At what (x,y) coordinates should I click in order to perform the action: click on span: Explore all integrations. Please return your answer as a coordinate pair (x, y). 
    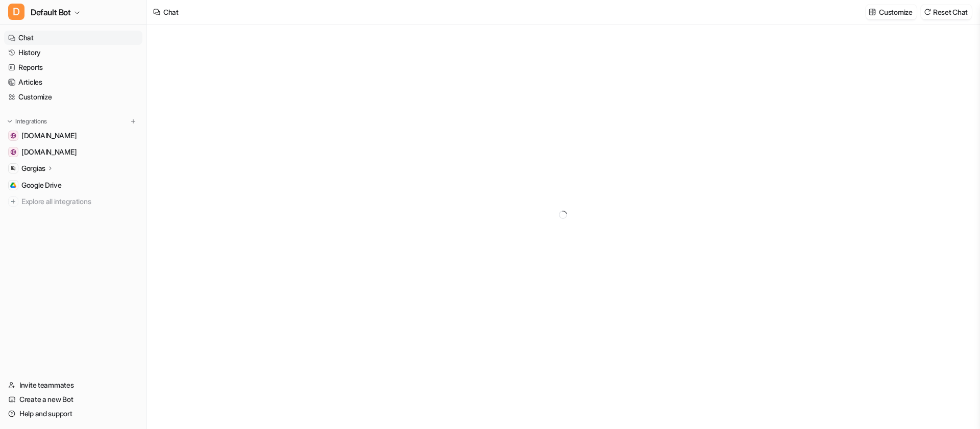
    Looking at the image, I should click on (79, 202).